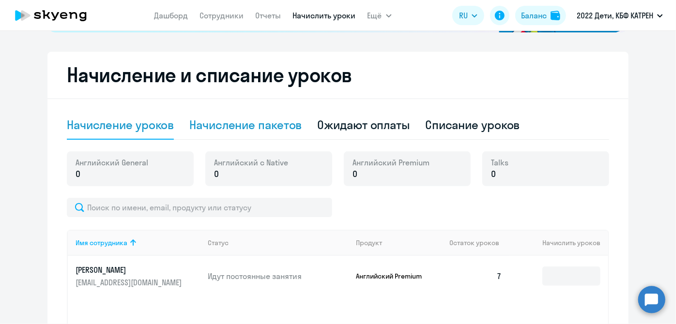  Describe the element at coordinates (472, 125) in the screenshot. I see `div: Списание уроков` at that location.